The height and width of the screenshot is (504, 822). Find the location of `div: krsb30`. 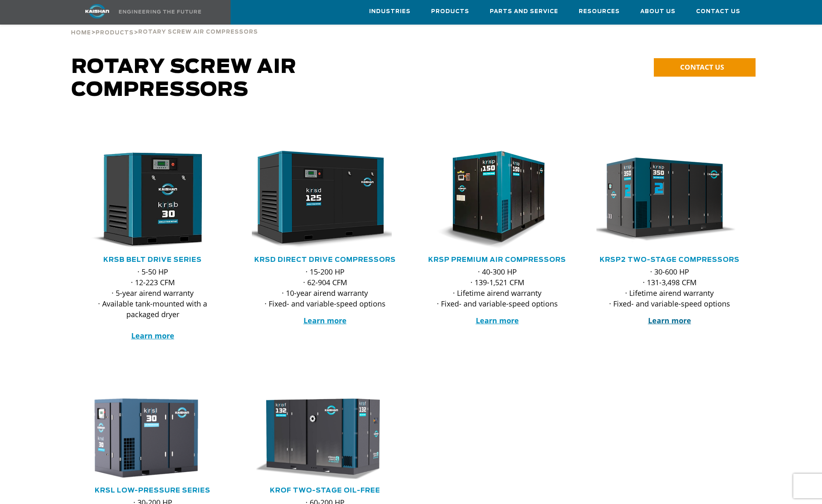

div: krsb30 is located at coordinates (152, 200).